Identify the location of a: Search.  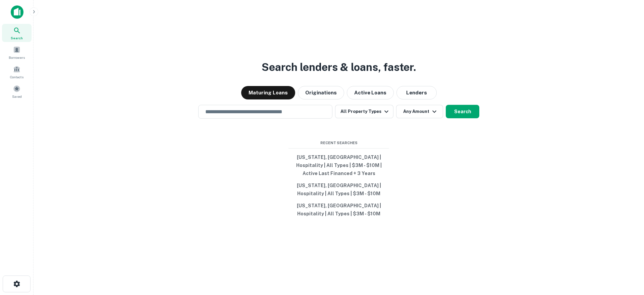
(17, 33).